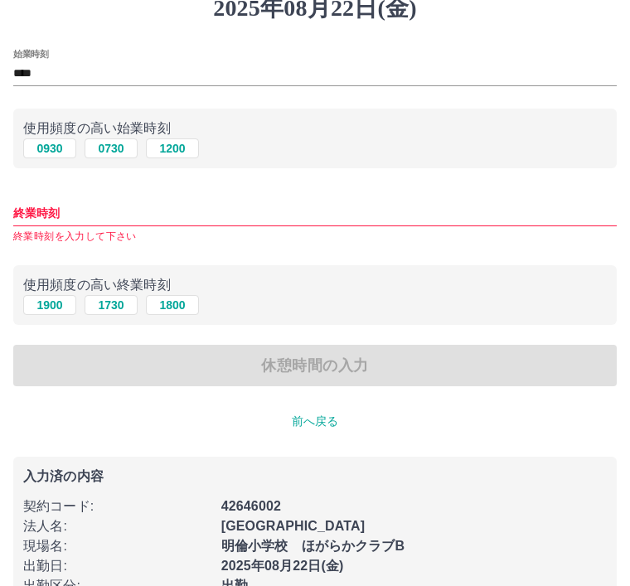  I want to click on button: 1200, so click(172, 148).